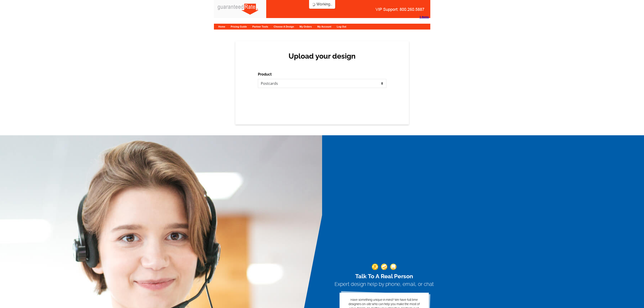  Describe the element at coordinates (384, 277) in the screenshot. I see `h2: Talk To A Real Person` at that location.